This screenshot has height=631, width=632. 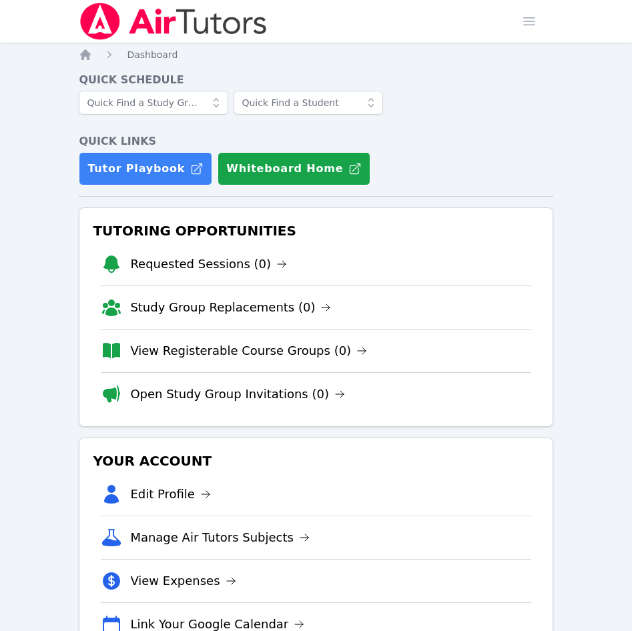 I want to click on a: Requested Sessions (0), so click(x=208, y=264).